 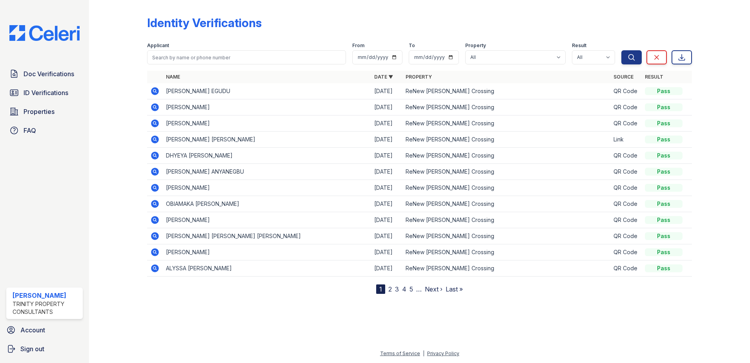 What do you see at coordinates (384, 77) in the screenshot?
I see `a: Date ▼` at bounding box center [384, 77].